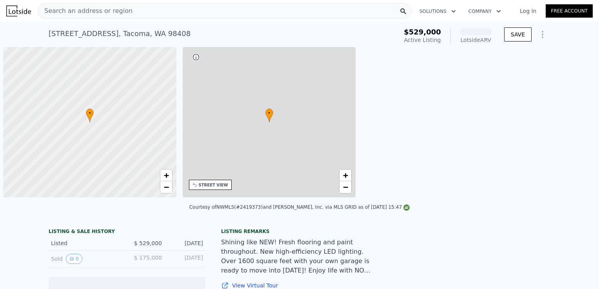  I want to click on a: Log In, so click(528, 11).